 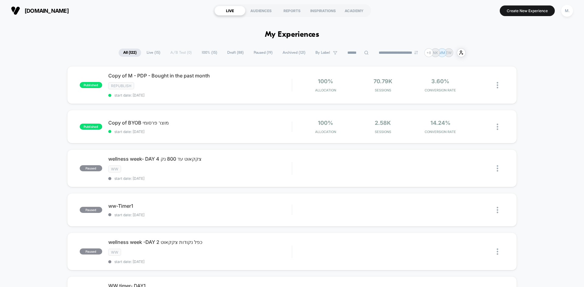 I want to click on span: ww-Timer1, so click(x=200, y=206).